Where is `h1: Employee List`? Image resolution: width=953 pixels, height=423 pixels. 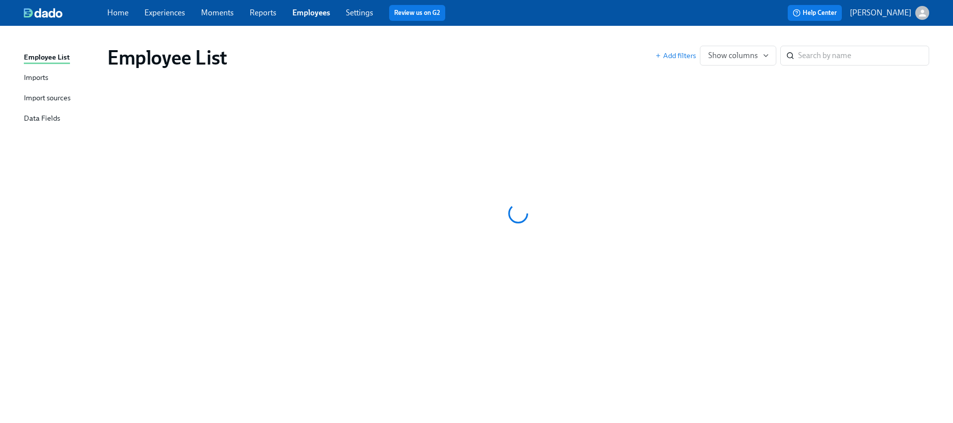 h1: Employee List is located at coordinates (167, 58).